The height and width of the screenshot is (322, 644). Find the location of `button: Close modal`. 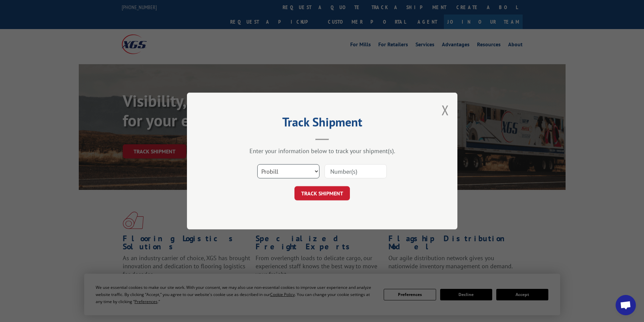

button: Close modal is located at coordinates (445, 110).